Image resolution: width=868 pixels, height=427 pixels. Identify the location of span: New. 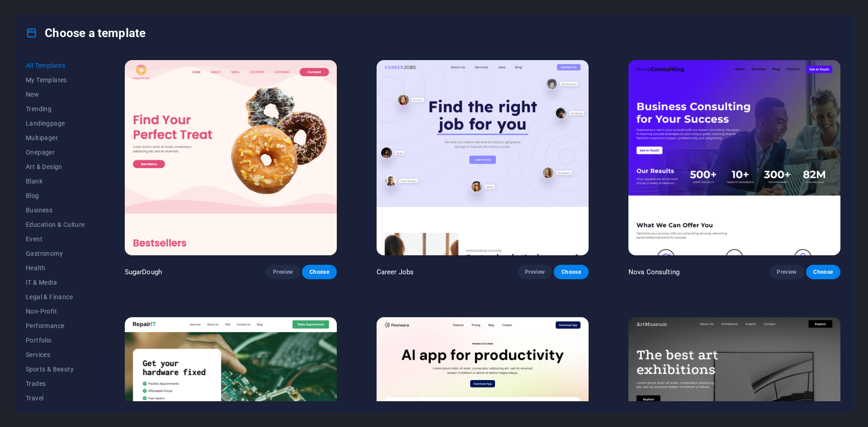
(55, 95).